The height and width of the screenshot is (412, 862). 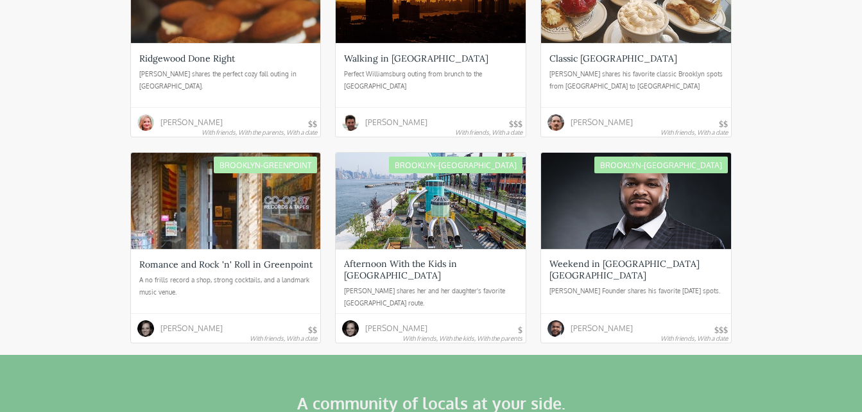 I want to click on div: With friends, With the kids, With the parents, so click(x=462, y=338).